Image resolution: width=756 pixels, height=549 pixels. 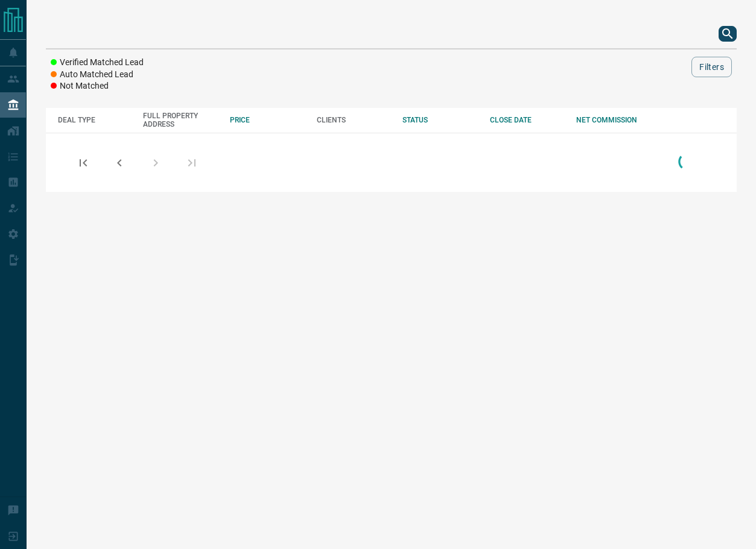 I want to click on div: Loading, so click(x=687, y=163).